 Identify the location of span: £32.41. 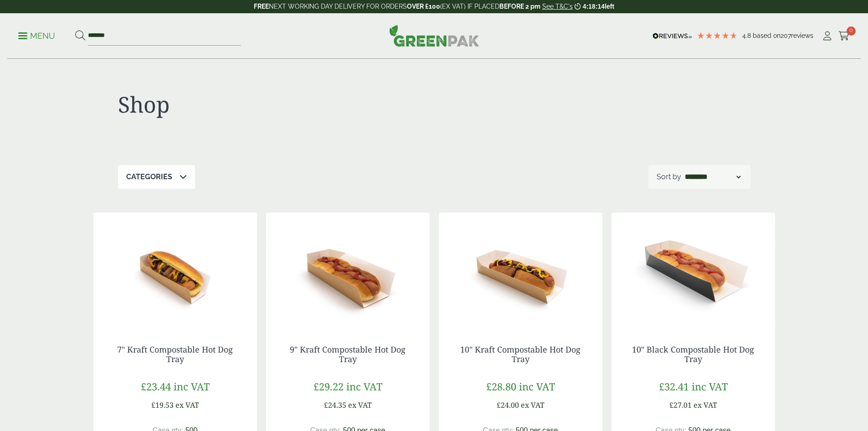
(674, 386).